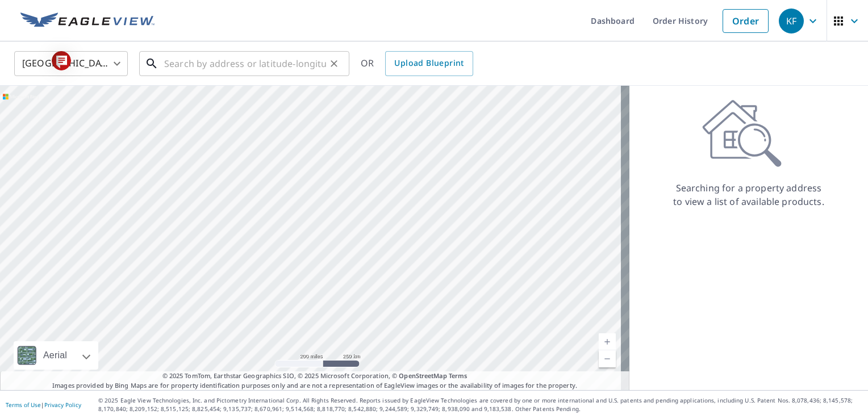 This screenshot has width=868, height=419. Describe the element at coordinates (607, 342) in the screenshot. I see `a: Current Level 5, Zoom In` at that location.